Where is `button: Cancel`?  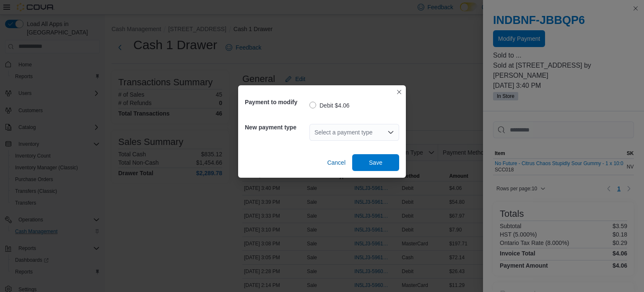 button: Cancel is located at coordinates (337, 163).